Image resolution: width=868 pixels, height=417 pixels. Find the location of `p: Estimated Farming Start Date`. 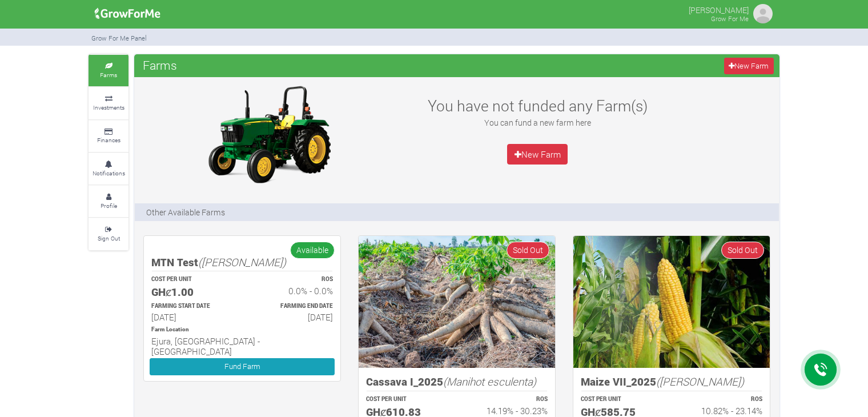

p: Estimated Farming Start Date is located at coordinates (191, 306).